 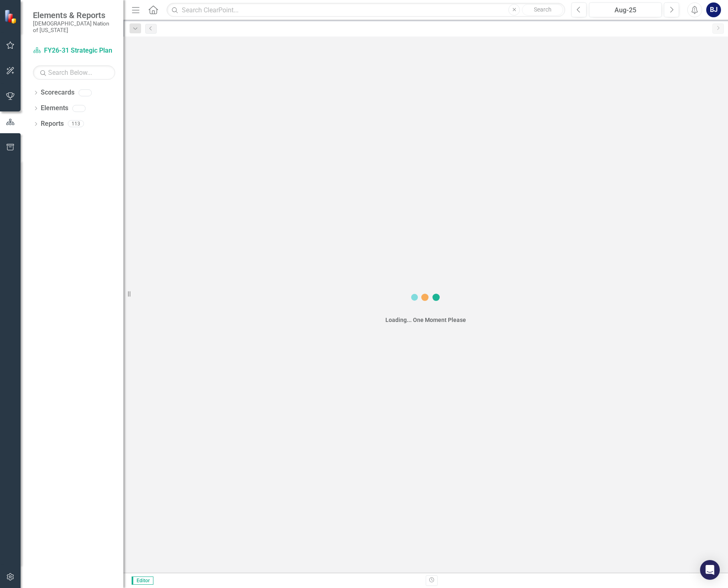 I want to click on input: Search ClearPoint..., so click(x=365, y=10).